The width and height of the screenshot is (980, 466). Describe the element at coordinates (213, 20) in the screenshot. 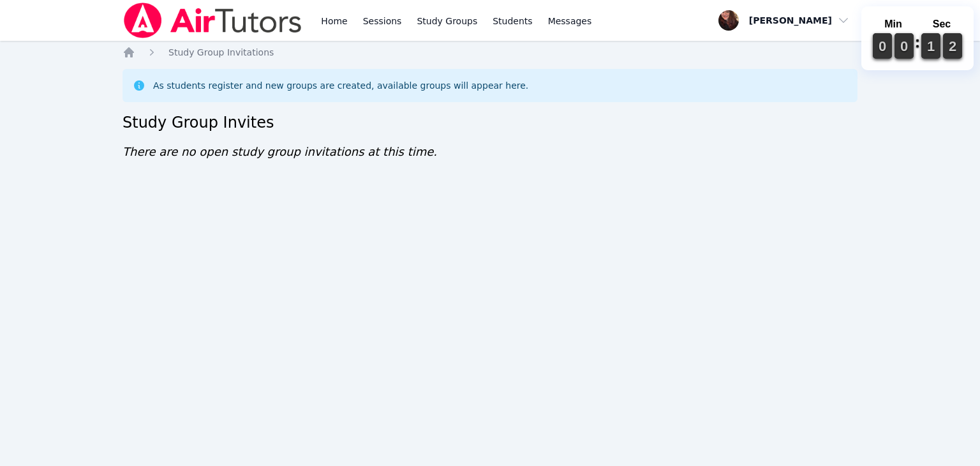

I see `img: Air Tutors` at that location.